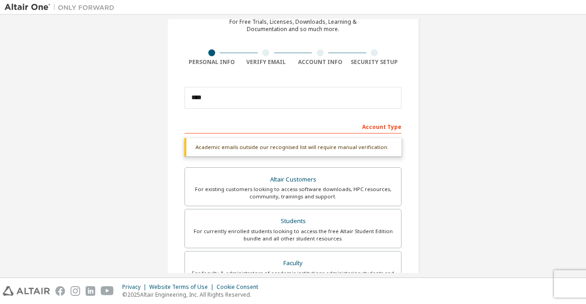  I want to click on img: youtube.svg, so click(107, 291).